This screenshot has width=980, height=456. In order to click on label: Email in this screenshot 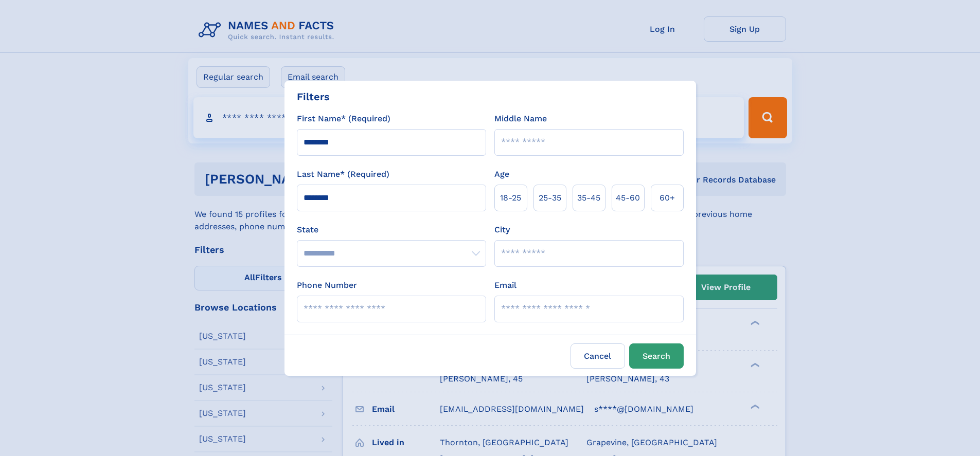, I will do `click(505, 286)`.